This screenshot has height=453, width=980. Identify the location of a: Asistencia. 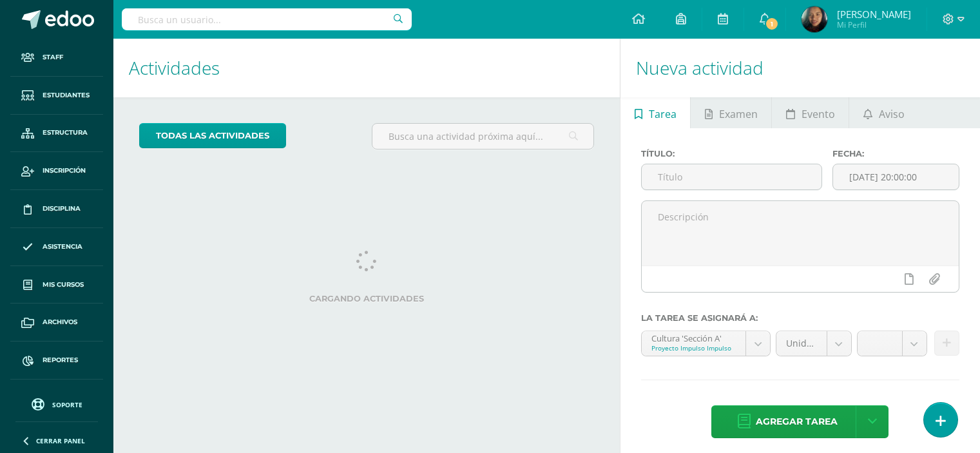
(56, 246).